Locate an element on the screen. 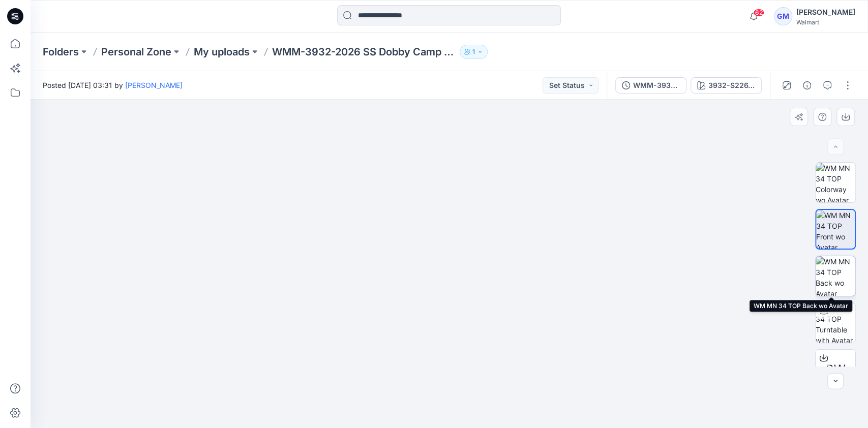 The image size is (868, 428). button: Details is located at coordinates (807, 85).